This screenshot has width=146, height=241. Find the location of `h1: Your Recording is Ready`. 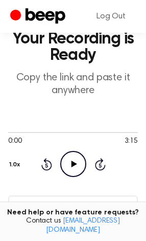

h1: Your Recording is Ready is located at coordinates (73, 47).